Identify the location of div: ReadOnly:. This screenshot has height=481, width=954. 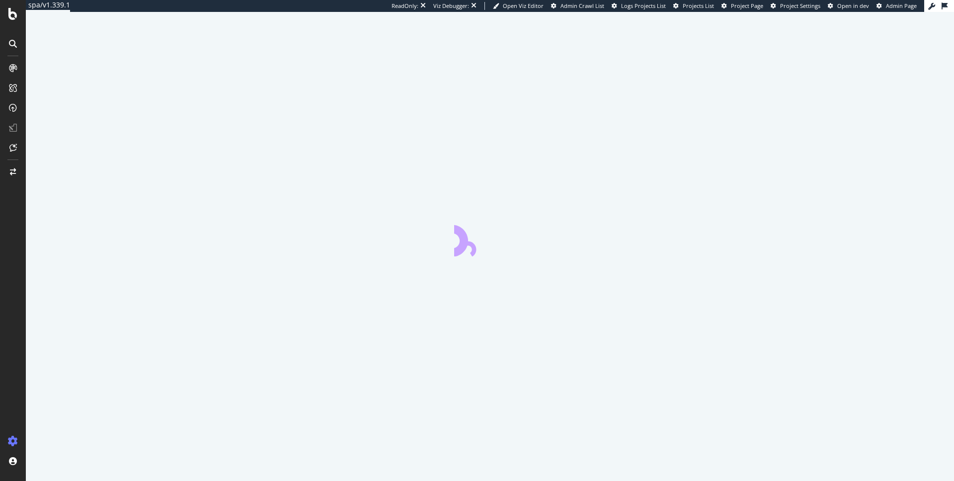
(405, 6).